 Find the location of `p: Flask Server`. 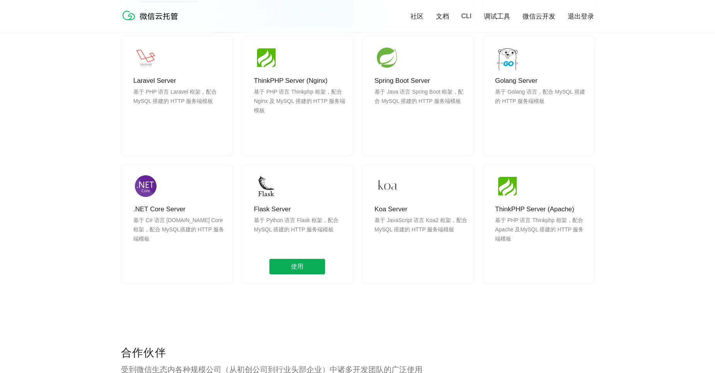

p: Flask Server is located at coordinates (300, 209).